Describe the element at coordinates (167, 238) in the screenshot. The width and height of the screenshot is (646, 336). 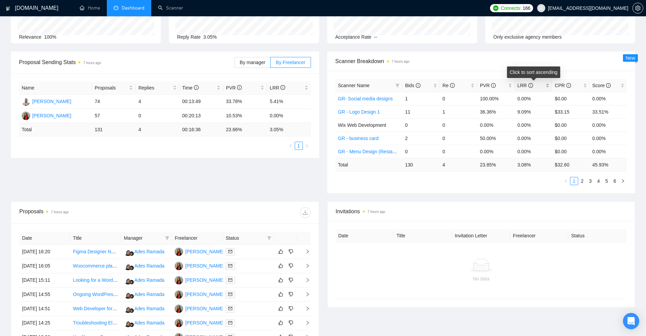
I see `span: filter` at that location.